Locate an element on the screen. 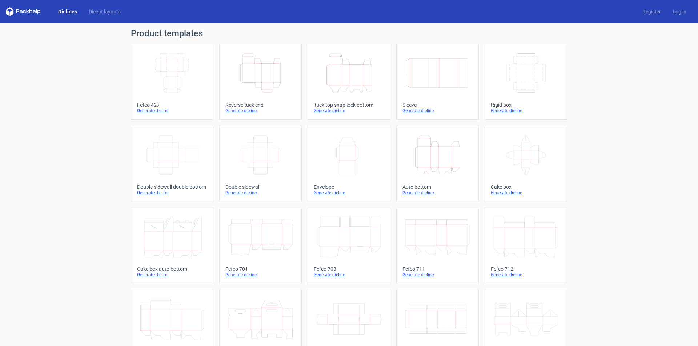 The height and width of the screenshot is (346, 698). div: Fefco 701 is located at coordinates (260, 269).